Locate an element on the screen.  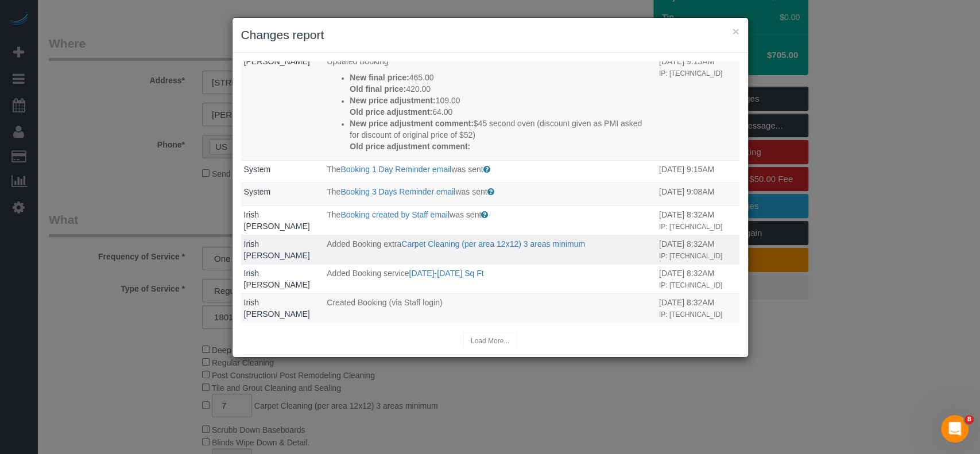
p: $45 second oven (discount given as PMI asked for discount of original price of $52) is located at coordinates (501, 129).